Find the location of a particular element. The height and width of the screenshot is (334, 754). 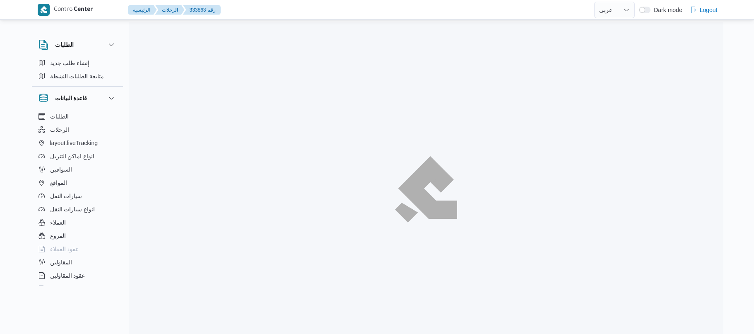

h3: الطلبات is located at coordinates (64, 45).